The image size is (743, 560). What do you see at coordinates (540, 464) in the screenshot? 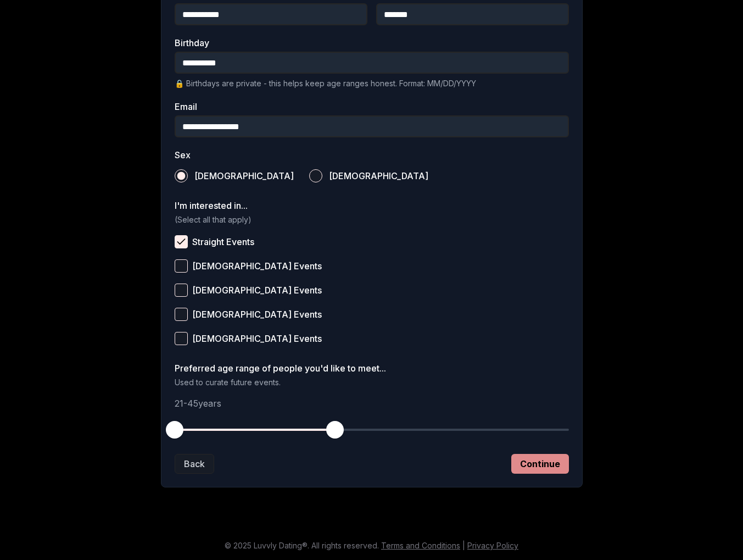
I see `button: Continue` at bounding box center [540, 464].